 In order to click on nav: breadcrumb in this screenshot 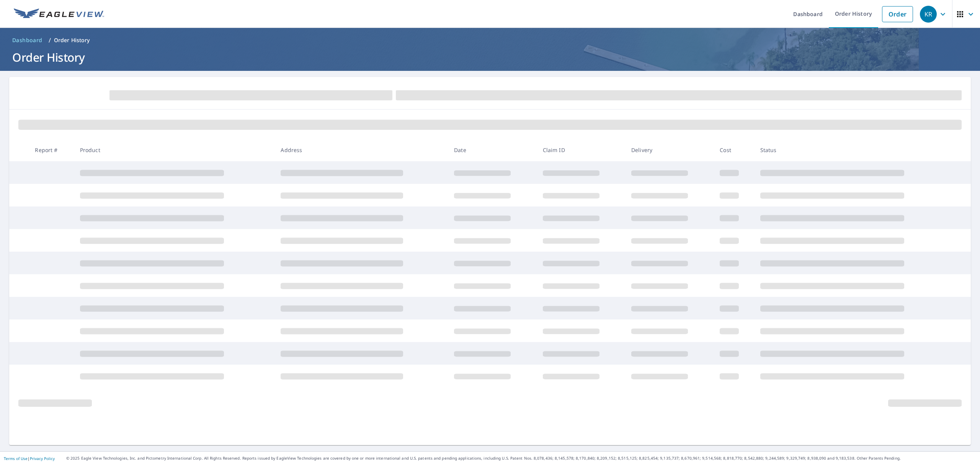, I will do `click(490, 40)`.